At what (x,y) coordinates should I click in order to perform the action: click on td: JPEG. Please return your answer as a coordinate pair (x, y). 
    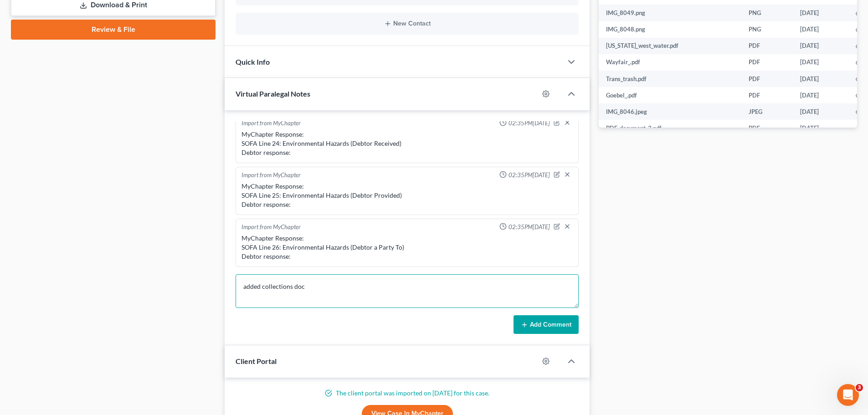
    Looking at the image, I should click on (767, 111).